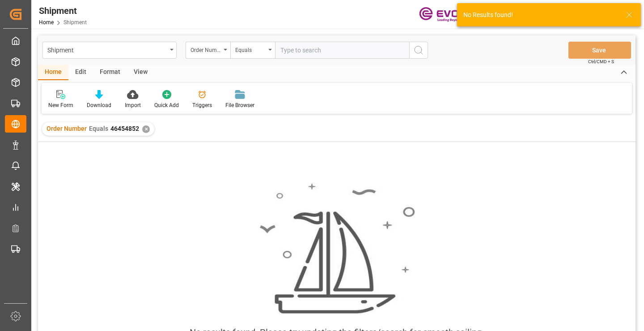 The width and height of the screenshot is (644, 331). I want to click on span: Equals, so click(98, 128).